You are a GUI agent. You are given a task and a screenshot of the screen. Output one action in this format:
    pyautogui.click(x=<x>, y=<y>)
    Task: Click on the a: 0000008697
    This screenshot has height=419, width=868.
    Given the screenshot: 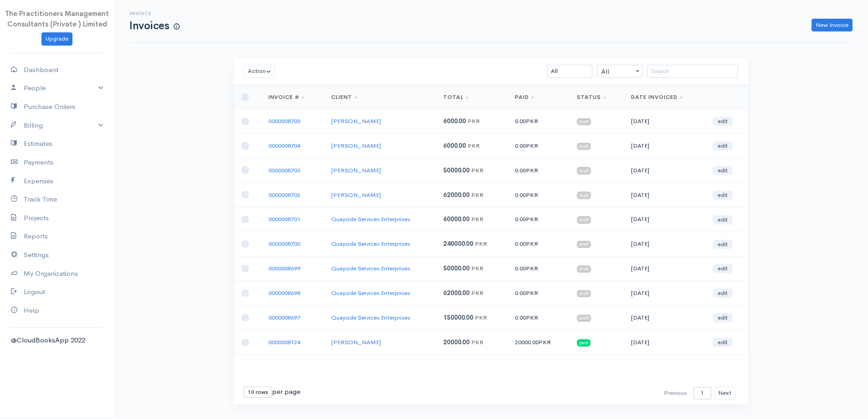 What is the action you would take?
    pyautogui.click(x=284, y=317)
    